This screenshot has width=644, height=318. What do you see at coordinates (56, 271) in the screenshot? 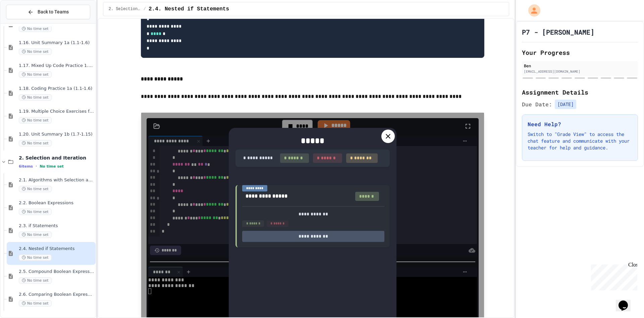
I see `span: 2.5. Compound Boolean Expressions` at bounding box center [56, 271].